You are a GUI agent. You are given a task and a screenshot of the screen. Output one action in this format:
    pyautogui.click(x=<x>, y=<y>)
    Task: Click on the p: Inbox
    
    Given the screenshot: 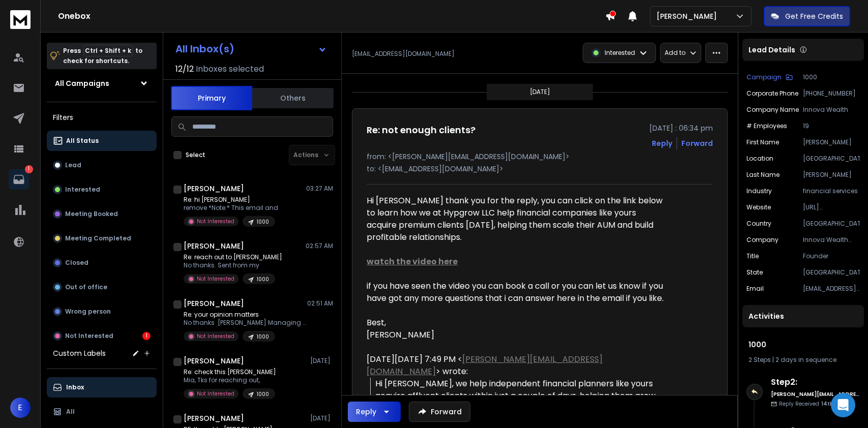 What is the action you would take?
    pyautogui.click(x=75, y=388)
    